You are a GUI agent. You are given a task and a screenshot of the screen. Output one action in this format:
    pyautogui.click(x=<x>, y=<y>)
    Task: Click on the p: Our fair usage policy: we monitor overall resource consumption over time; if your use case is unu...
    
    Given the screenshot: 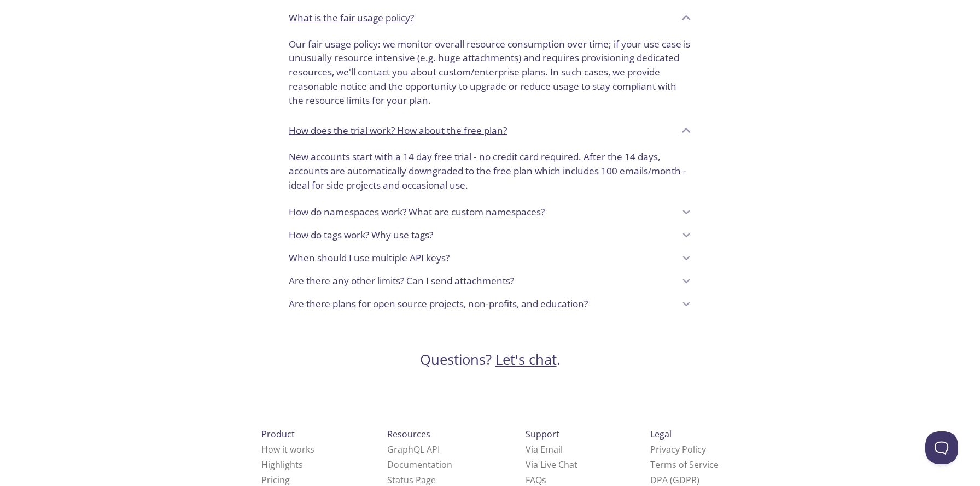 What is the action you would take?
    pyautogui.click(x=490, y=72)
    